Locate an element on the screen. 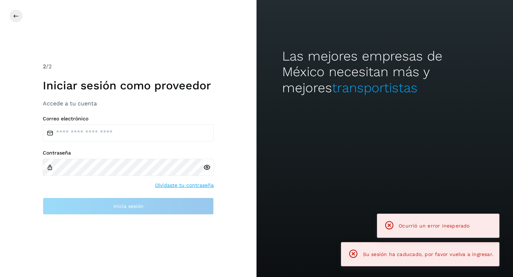 Image resolution: width=513 pixels, height=277 pixels. button: Inicia sesión is located at coordinates (128, 206).